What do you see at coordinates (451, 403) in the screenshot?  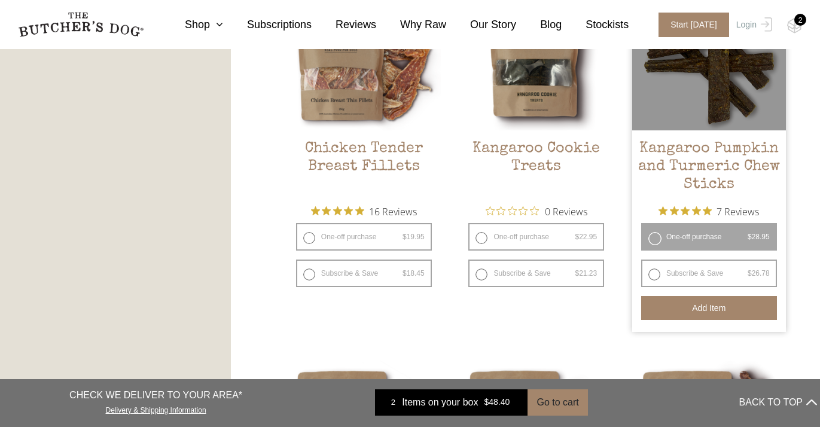 I see `a: 2 Items on your box $48.40` at bounding box center [451, 403].